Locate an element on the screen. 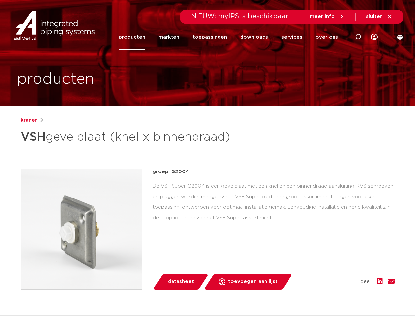 This screenshot has width=415, height=316. h1: gevelplaat (knel x binnendraad) is located at coordinates (144, 137).